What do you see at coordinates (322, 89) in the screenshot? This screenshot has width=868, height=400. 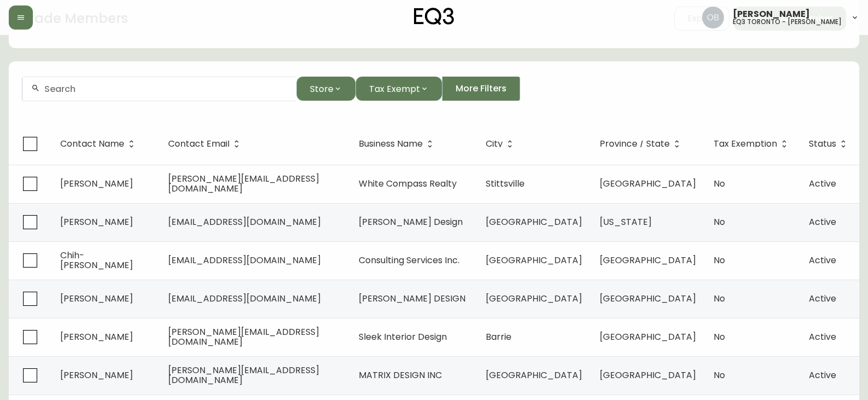 I see `span: Store` at bounding box center [322, 89].